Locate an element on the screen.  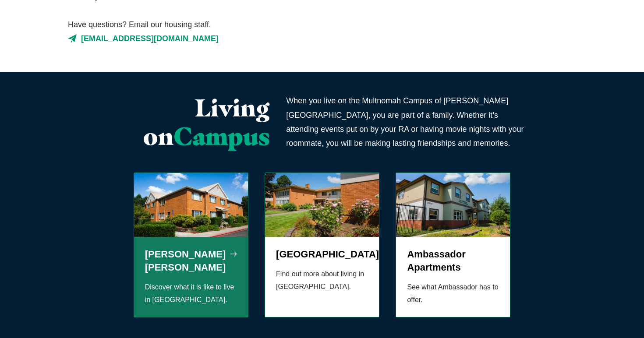
a: Front of Ambassador Apartments Ambassador Apartments See what Ambassador has to offer. is located at coordinates (453, 245).